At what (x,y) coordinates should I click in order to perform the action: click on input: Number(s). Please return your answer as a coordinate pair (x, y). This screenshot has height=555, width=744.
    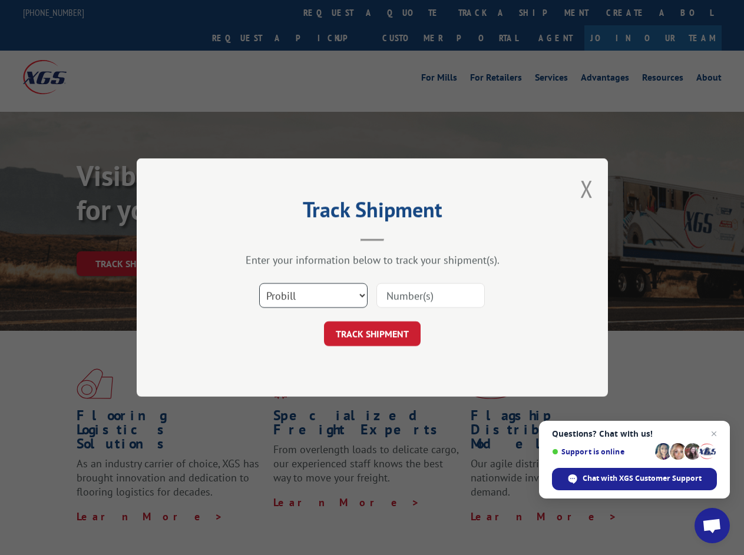
    Looking at the image, I should click on (431, 296).